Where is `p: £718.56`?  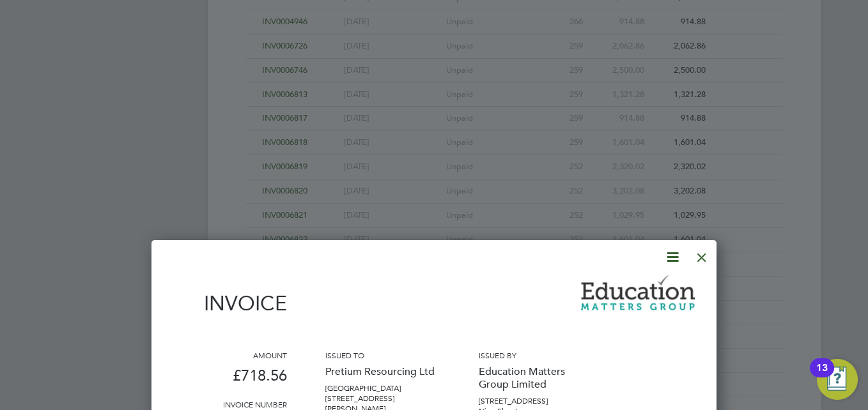 p: £718.56 is located at coordinates (230, 379).